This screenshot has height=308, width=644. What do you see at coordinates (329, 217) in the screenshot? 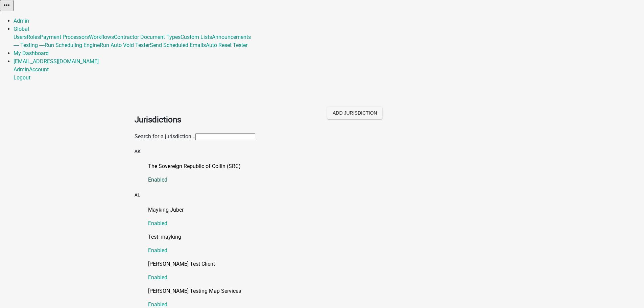
I see `a: Mayking JuberEnabled` at bounding box center [329, 217].